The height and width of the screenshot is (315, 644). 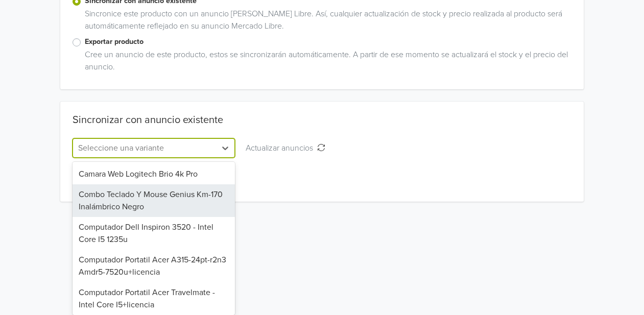 I want to click on div: Sincronizar con anuncio existente, so click(x=148, y=120).